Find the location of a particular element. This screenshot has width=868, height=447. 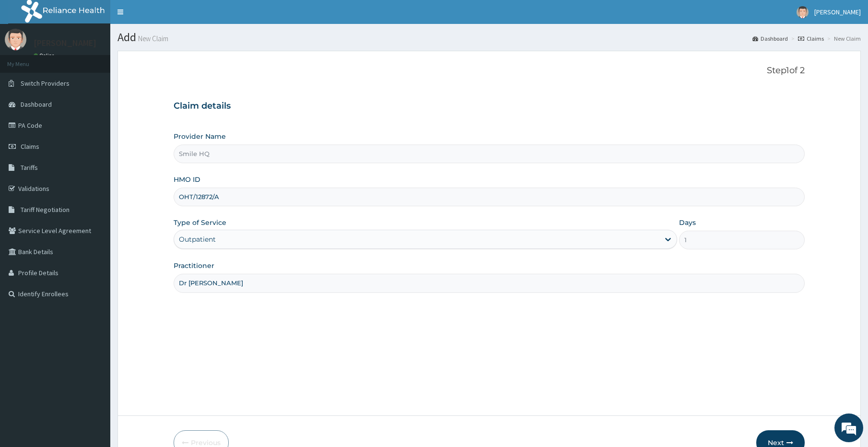

label: Practitioner is located at coordinates (194, 266).